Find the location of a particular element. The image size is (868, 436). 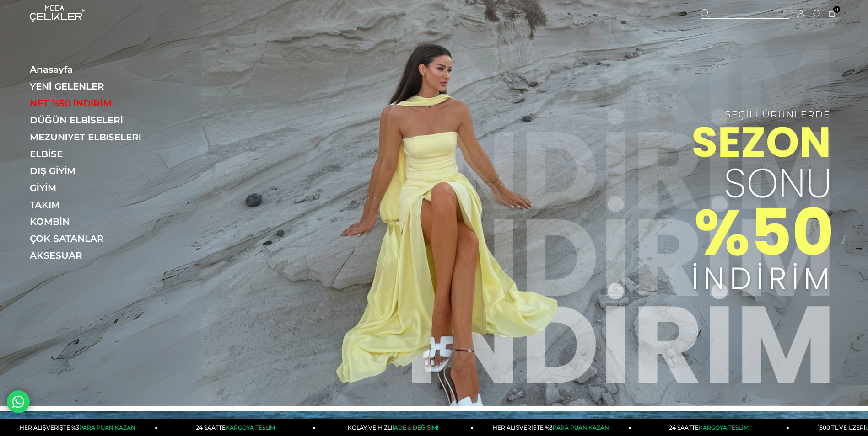

a: DÜĞÜN ELBİSELERİ is located at coordinates (92, 121).